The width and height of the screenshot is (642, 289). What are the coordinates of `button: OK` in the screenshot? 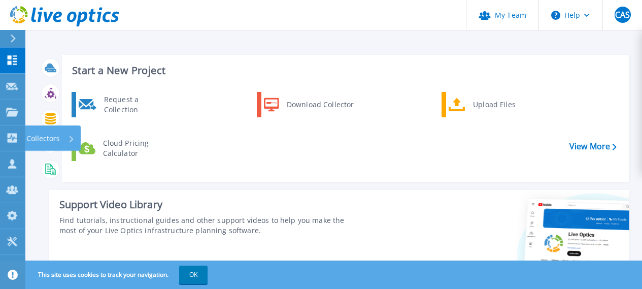 It's located at (193, 275).